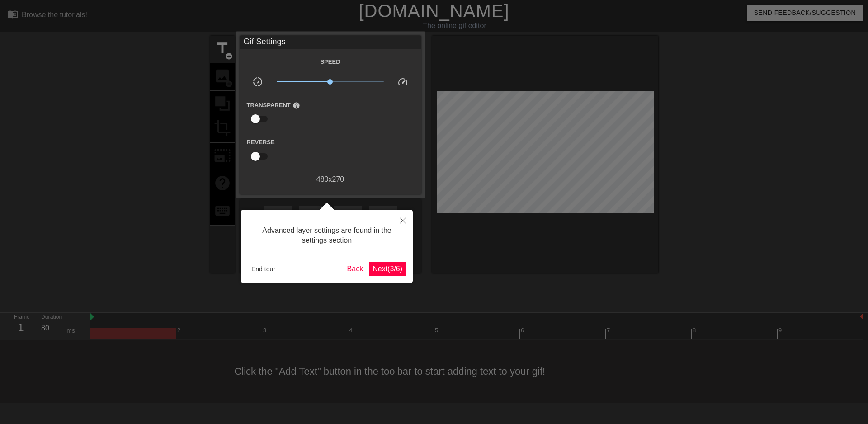  Describe the element at coordinates (403, 220) in the screenshot. I see `button: Close` at that location.